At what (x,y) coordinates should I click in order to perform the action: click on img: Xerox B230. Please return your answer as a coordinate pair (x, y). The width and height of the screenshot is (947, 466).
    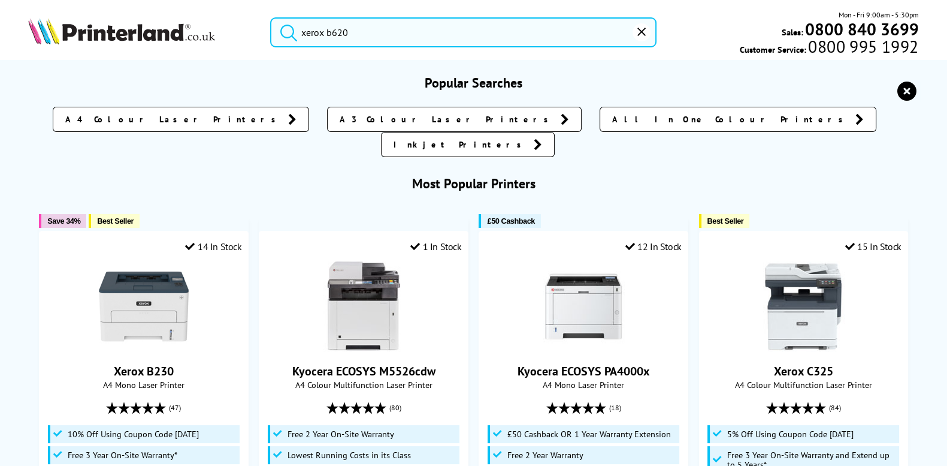
    Looking at the image, I should click on (144, 306).